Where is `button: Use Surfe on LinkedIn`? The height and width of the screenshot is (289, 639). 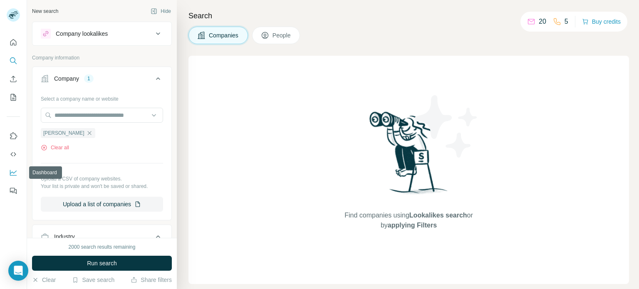 button: Use Surfe on LinkedIn is located at coordinates (13, 136).